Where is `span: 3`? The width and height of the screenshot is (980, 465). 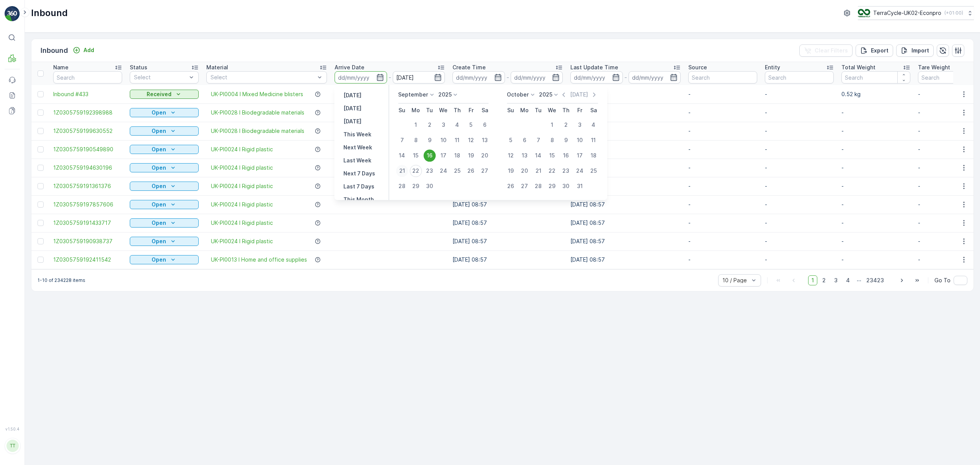 span: 3 is located at coordinates (836, 280).